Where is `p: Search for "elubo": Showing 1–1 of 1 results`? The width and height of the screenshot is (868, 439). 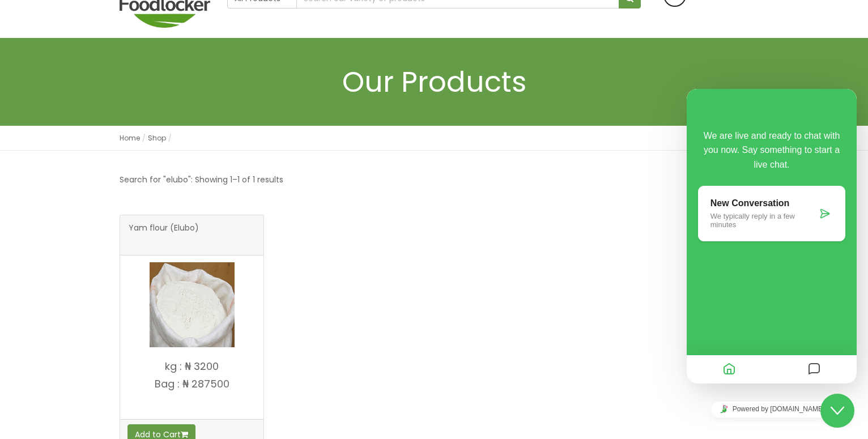
p: Search for "elubo": Showing 1–1 of 1 results is located at coordinates (201, 180).